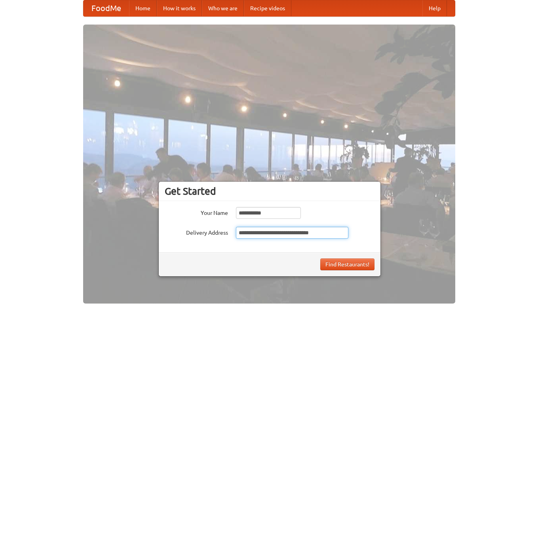  Describe the element at coordinates (179, 8) in the screenshot. I see `a: How it works` at that location.